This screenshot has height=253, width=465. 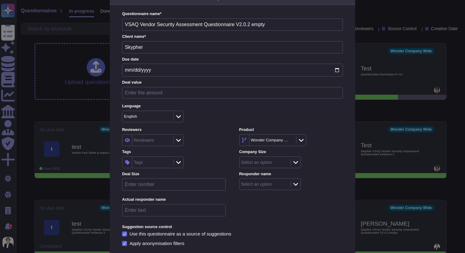 I want to click on label: Client name, so click(x=232, y=37).